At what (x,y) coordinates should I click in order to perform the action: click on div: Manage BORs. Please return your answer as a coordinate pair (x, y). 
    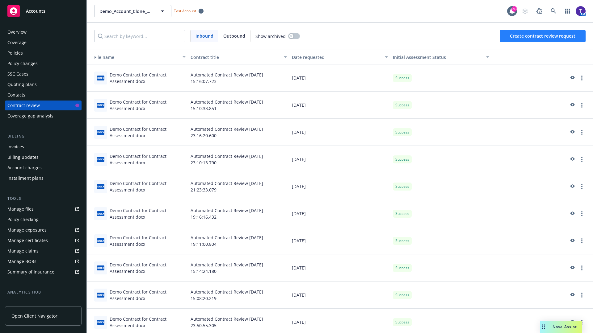
    Looking at the image, I should click on (22, 262).